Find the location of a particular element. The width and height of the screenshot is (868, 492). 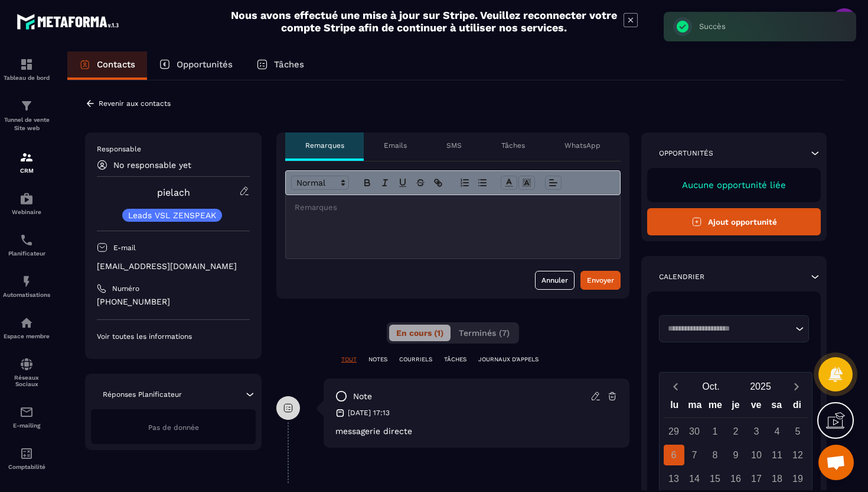

p: Voir toutes les informations is located at coordinates (173, 336).